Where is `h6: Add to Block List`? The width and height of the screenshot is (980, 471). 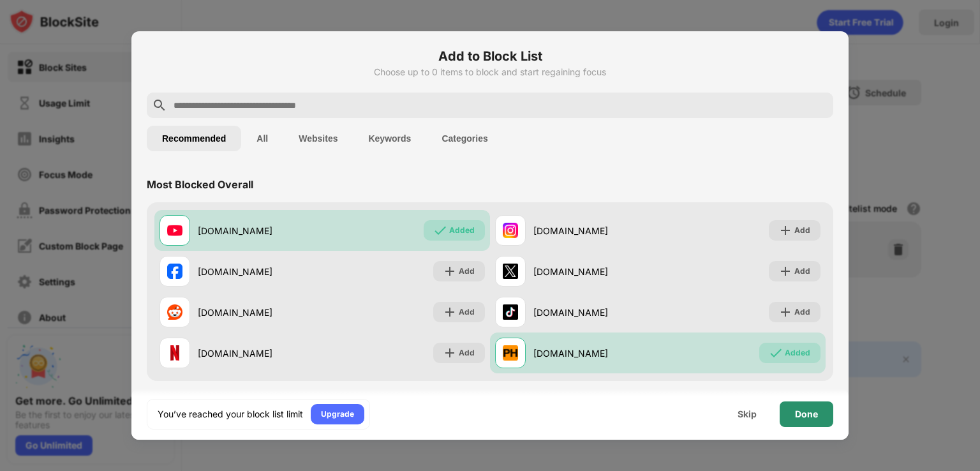 h6: Add to Block List is located at coordinates (490, 56).